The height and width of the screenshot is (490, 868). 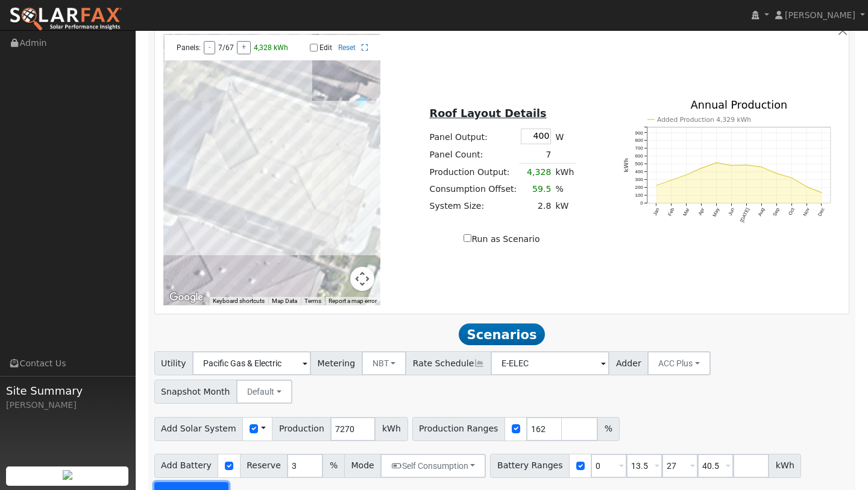 I want to click on text: Jun, so click(x=732, y=212).